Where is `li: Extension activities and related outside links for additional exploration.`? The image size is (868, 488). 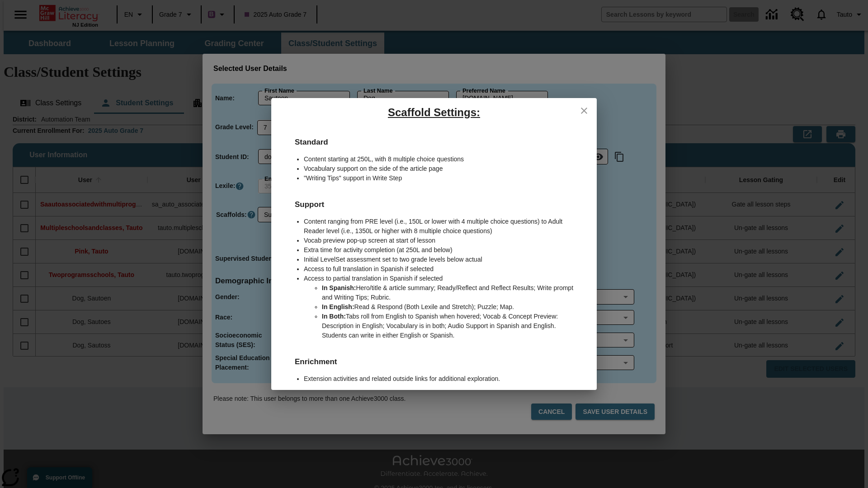 li: Extension activities and related outside links for additional exploration. is located at coordinates (443, 378).